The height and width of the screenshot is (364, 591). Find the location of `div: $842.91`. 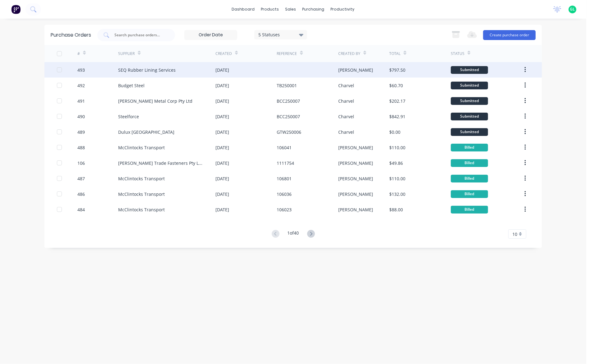

div: $842.91 is located at coordinates (397, 116).